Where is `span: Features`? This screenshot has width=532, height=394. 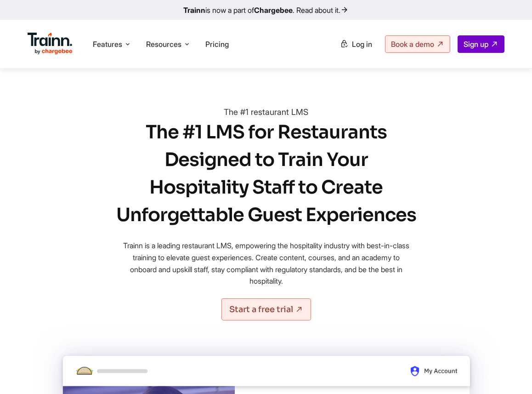 span: Features is located at coordinates (107, 44).